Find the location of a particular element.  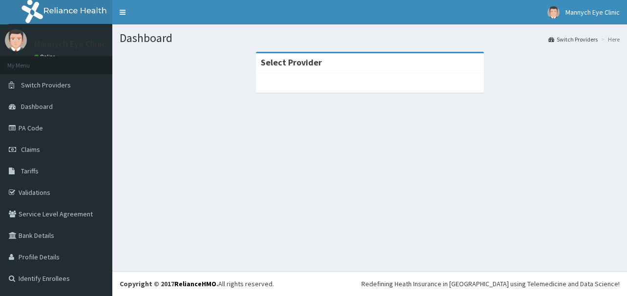

span: Mannych Eye Clinic is located at coordinates (592, 12).